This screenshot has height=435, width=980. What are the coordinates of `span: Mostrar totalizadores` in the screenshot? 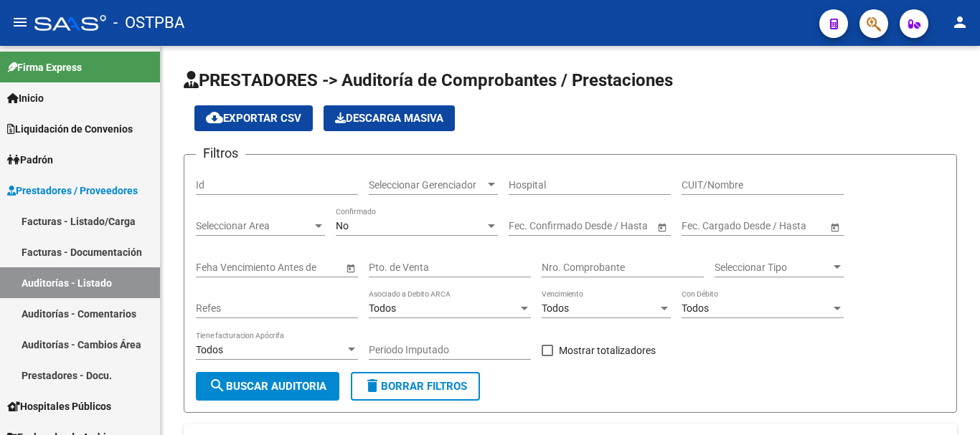 It's located at (607, 351).